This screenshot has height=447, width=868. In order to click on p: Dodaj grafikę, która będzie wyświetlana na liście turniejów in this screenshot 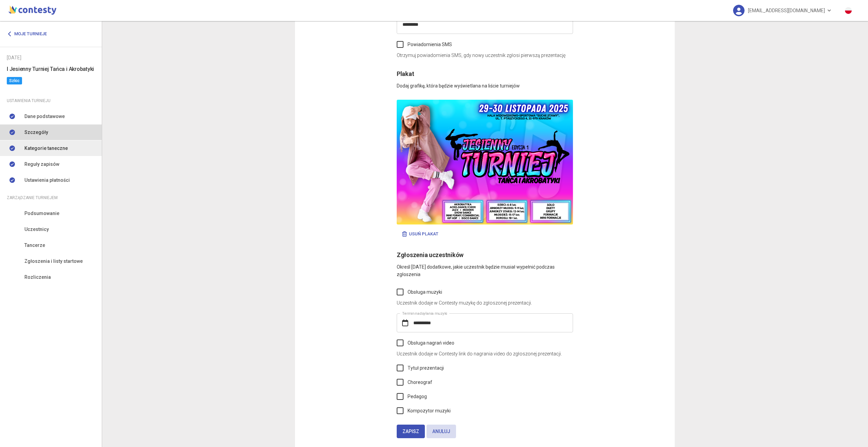, I will do `click(484, 84)`.